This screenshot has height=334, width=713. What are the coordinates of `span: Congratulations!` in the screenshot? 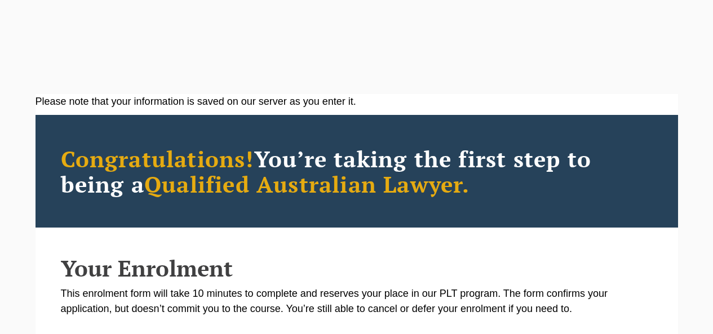 It's located at (157, 158).